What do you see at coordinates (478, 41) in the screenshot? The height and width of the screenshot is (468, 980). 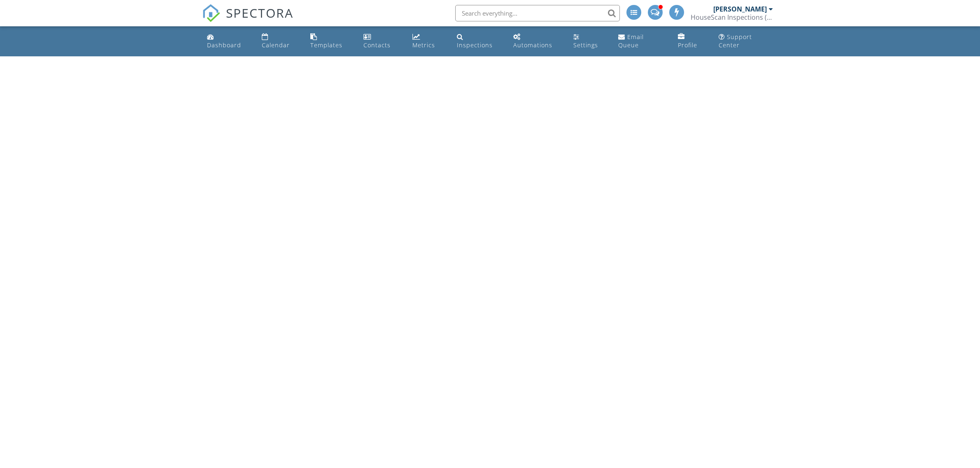 I see `a: Inspections` at bounding box center [478, 41].